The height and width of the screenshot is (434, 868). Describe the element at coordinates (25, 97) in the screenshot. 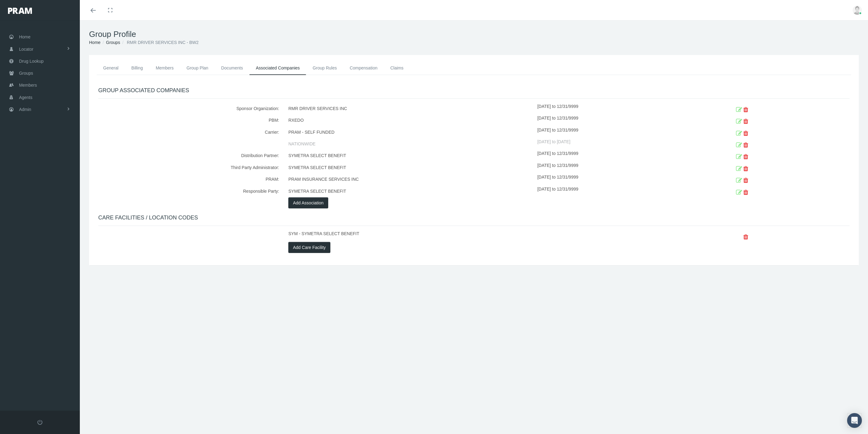

I see `span: Agents` at that location.